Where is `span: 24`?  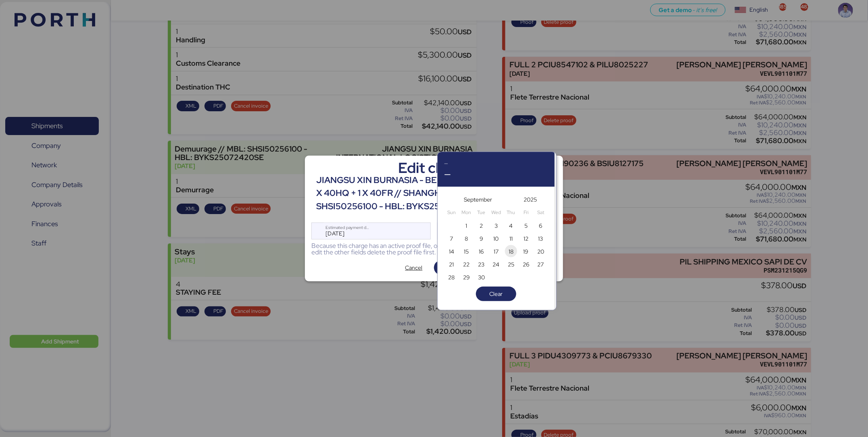 span: 24 is located at coordinates (496, 265).